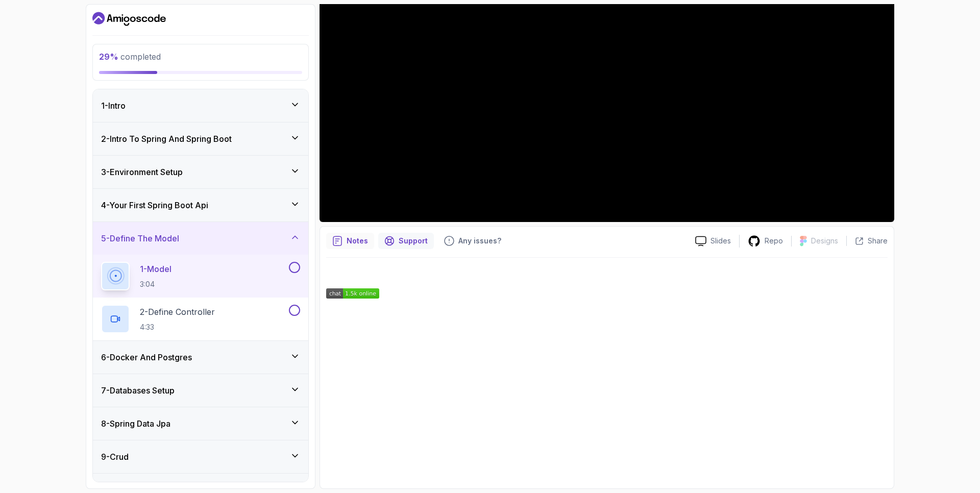  I want to click on button: 4-Your First Spring Boot Api, so click(201, 205).